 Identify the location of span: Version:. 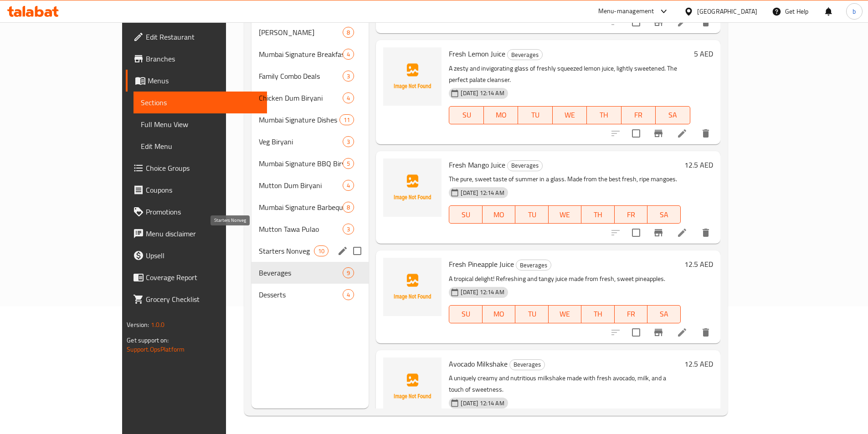
(138, 325).